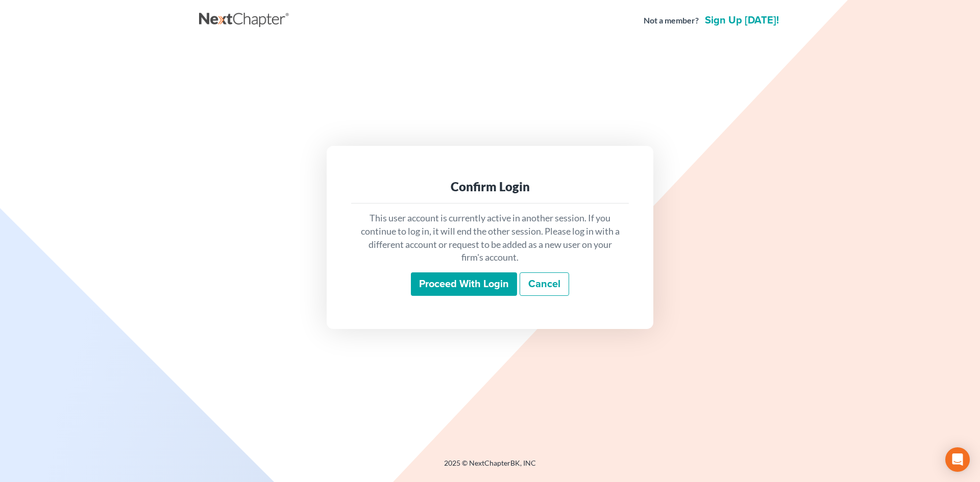 The width and height of the screenshot is (980, 482). Describe the element at coordinates (490, 467) in the screenshot. I see `div: 2025 © NextChapterBK, INC` at that location.